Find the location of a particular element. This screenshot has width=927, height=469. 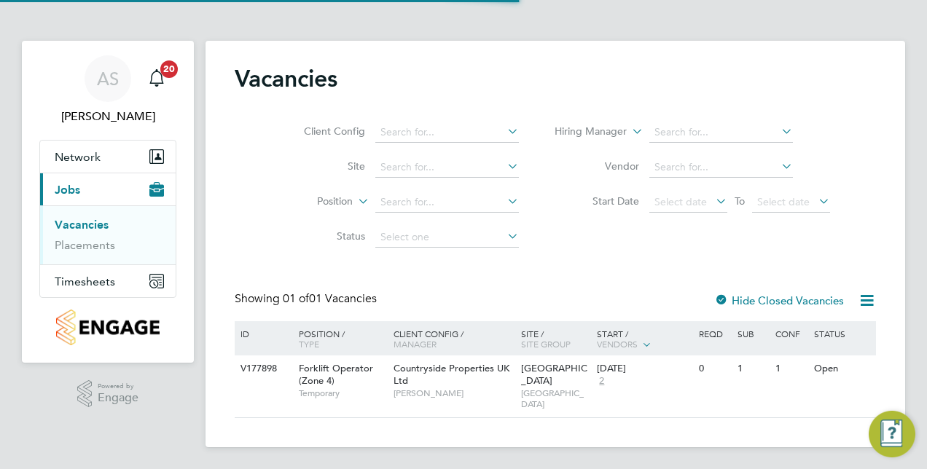

div: Position / is located at coordinates (339, 339).